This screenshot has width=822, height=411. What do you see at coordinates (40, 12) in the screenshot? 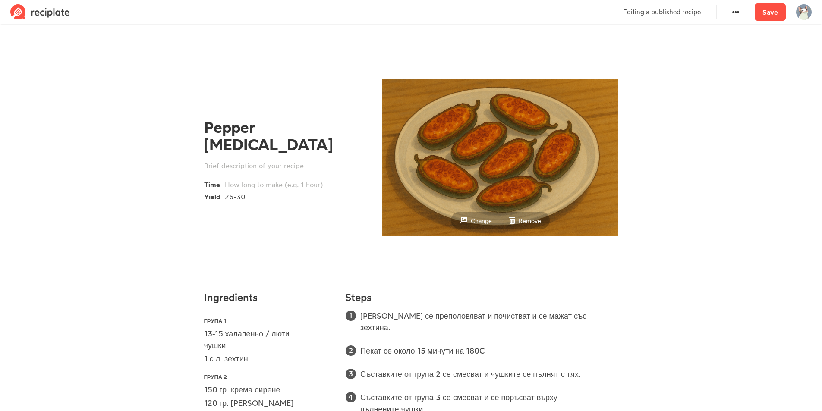
I see `img: Reciplate` at bounding box center [40, 12].